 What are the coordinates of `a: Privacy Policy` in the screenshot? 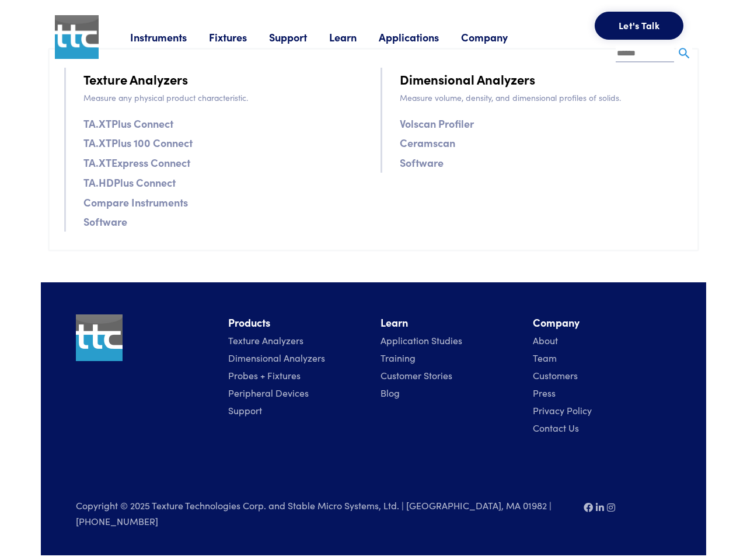 It's located at (562, 410).